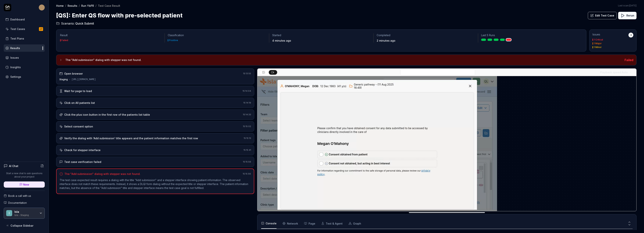  I want to click on div: Test Cases, so click(18, 29).